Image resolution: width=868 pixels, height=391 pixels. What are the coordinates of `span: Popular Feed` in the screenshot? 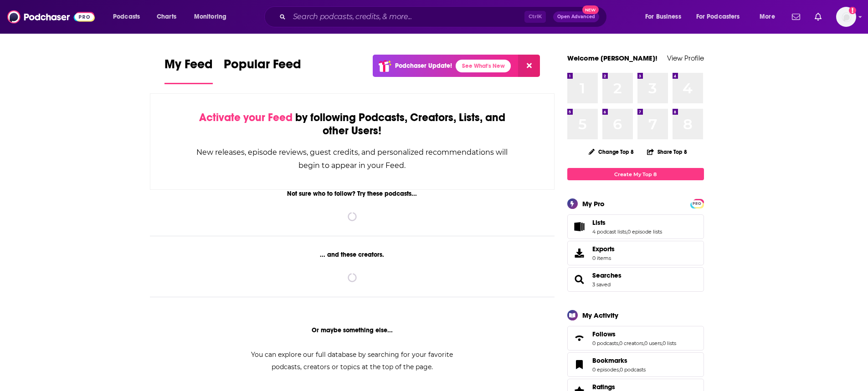 It's located at (262, 67).